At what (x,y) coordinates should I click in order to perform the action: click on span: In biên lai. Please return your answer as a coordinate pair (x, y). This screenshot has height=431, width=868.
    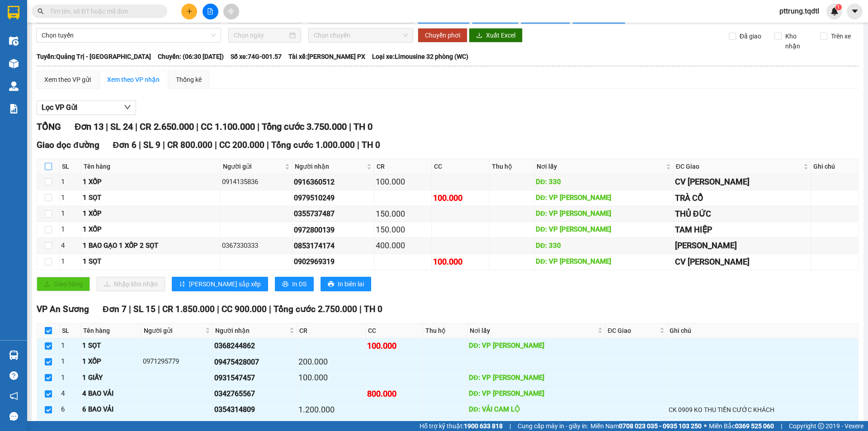
    Looking at the image, I should click on (351, 284).